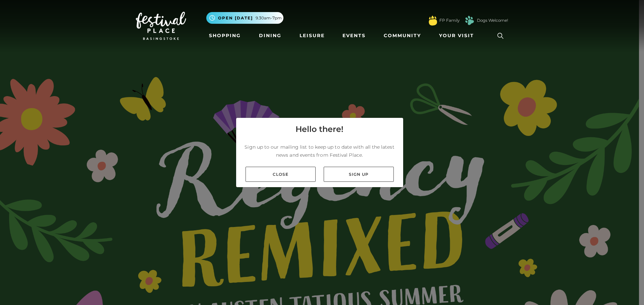  Describe the element at coordinates (402, 35) in the screenshot. I see `a: Community` at that location.